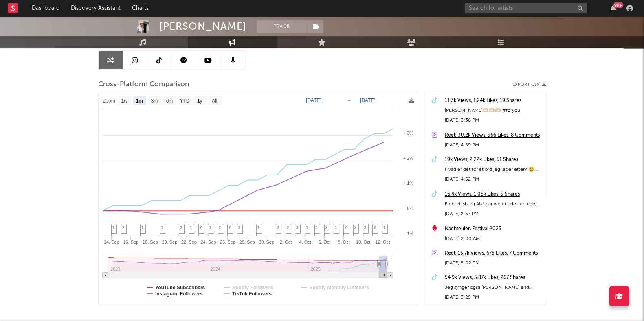 This screenshot has height=321, width=644. What do you see at coordinates (493, 229) in the screenshot?
I see `a: Nachteulen Festival 2025` at bounding box center [493, 229].